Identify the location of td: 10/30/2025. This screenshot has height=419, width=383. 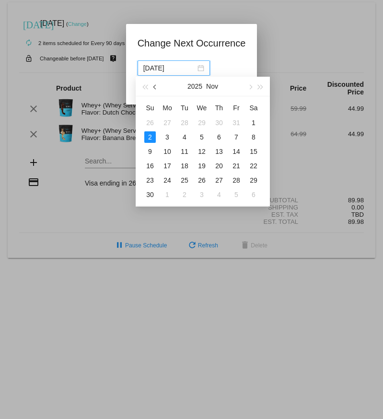
(219, 123).